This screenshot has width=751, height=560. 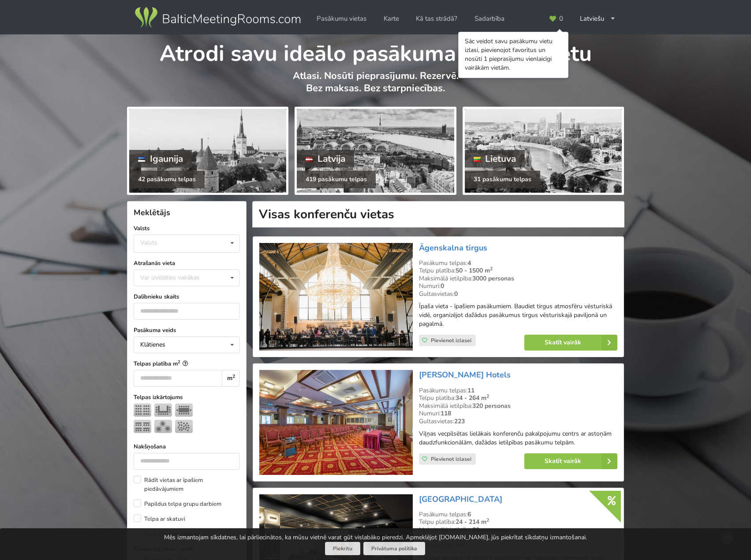 I want to click on a: Pasākumu vietas, so click(x=341, y=18).